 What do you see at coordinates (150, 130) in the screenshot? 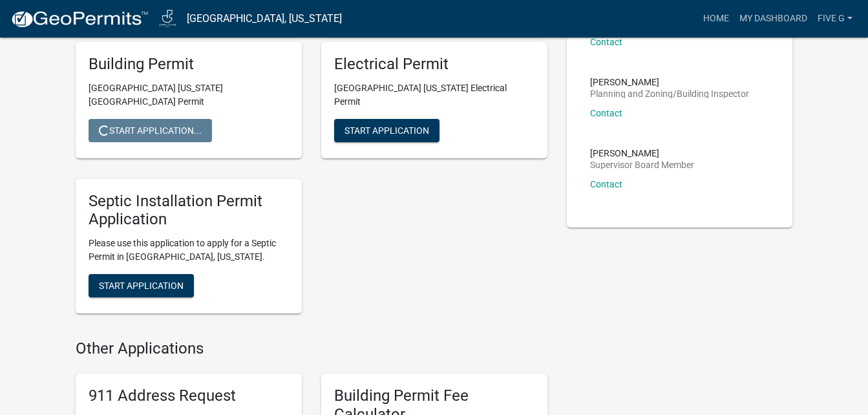
I see `span: Start Application...` at bounding box center [150, 130].